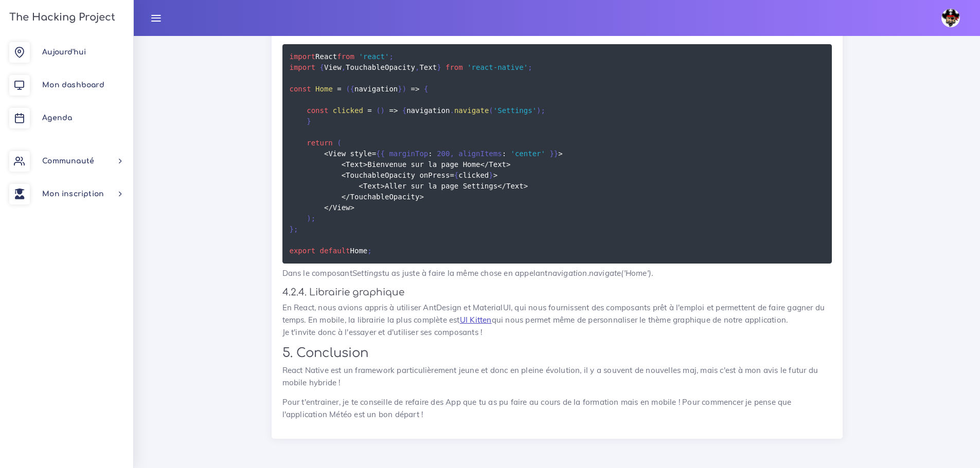 This screenshot has height=468, width=980. What do you see at coordinates (426, 154) in the screenshot?
I see `code: React View TouchableOpacity Text navigation View style Text Bienvenue sur la page Home Text Touch...` at bounding box center [426, 154].